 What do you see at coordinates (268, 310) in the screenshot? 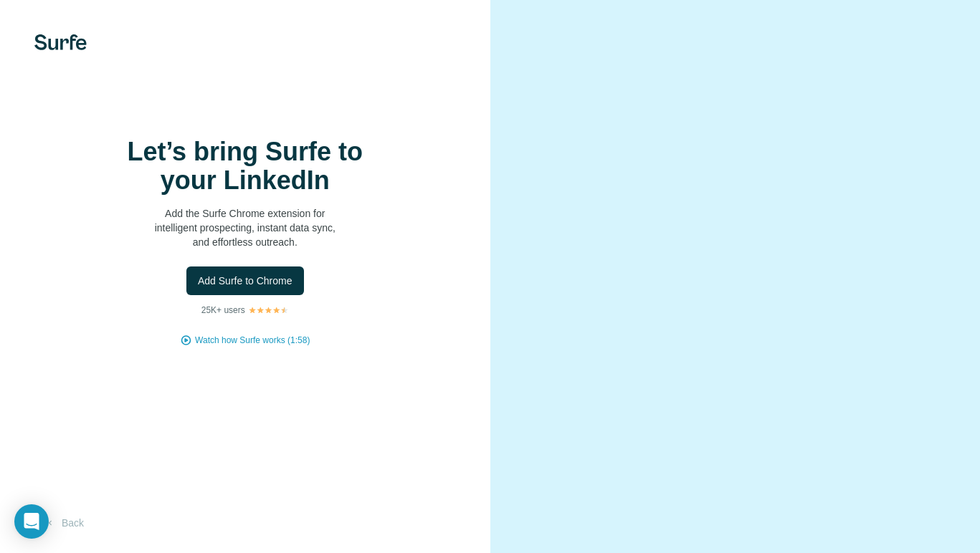
I see `img: Rating Stars` at bounding box center [268, 310].